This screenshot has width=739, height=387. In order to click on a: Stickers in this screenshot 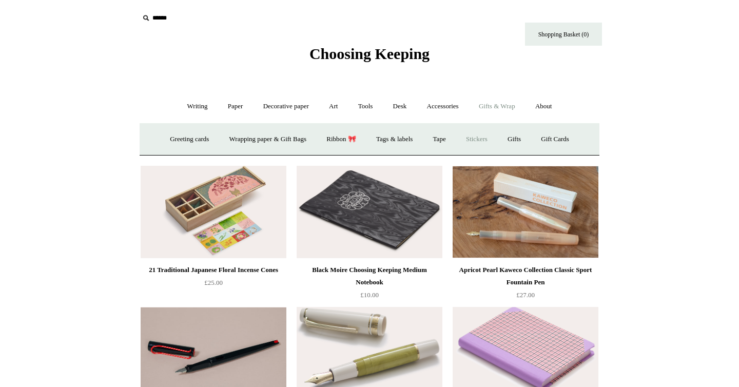, I will do `click(477, 139)`.